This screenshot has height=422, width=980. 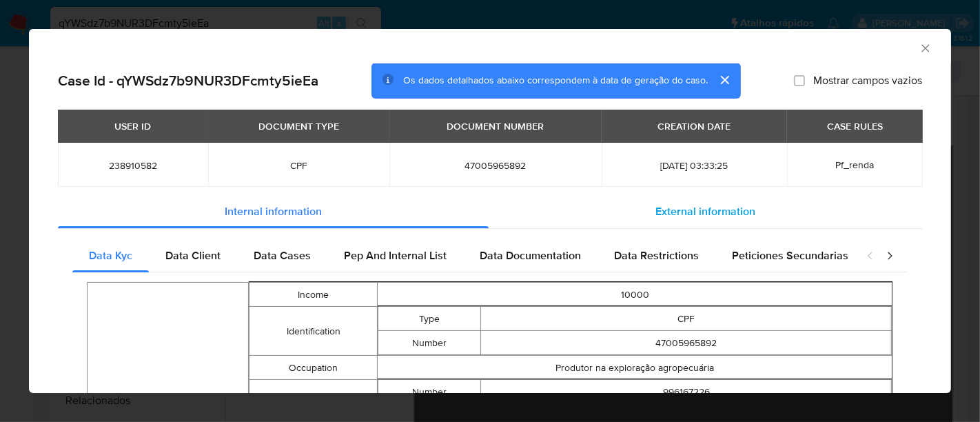 I want to click on td: Produtor na exploração agropecuária, so click(x=635, y=367).